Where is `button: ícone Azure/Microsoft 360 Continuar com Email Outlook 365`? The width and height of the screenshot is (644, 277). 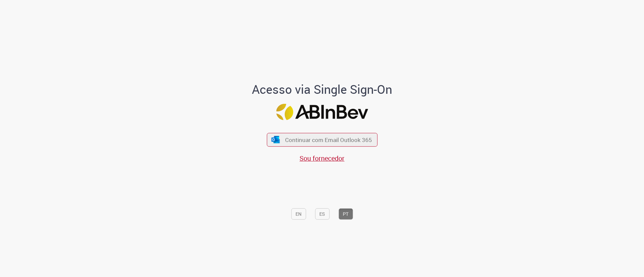 button: ícone Azure/Microsoft 360 Continuar com Email Outlook 365 is located at coordinates (322, 140).